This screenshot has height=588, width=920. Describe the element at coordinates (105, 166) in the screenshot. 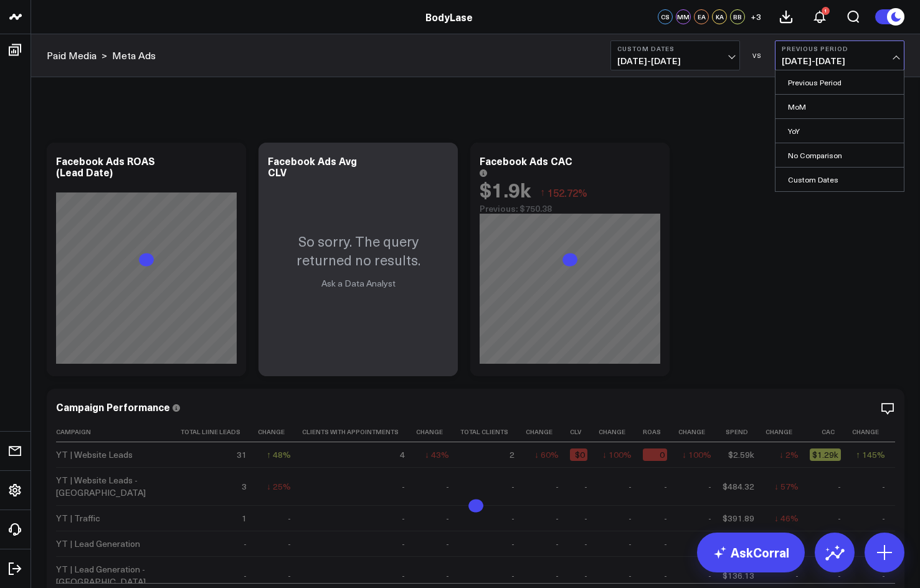

I see `div: Facebook Ads ROAS (Lead Date)` at that location.